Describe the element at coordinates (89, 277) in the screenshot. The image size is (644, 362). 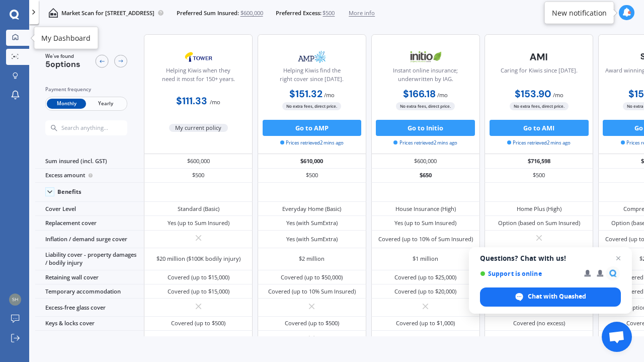
I see `div: Retaining wall cover` at that location.